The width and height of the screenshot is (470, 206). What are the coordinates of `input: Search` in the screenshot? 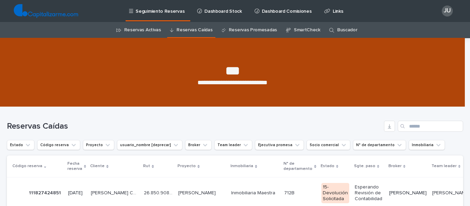 It's located at (430, 126).